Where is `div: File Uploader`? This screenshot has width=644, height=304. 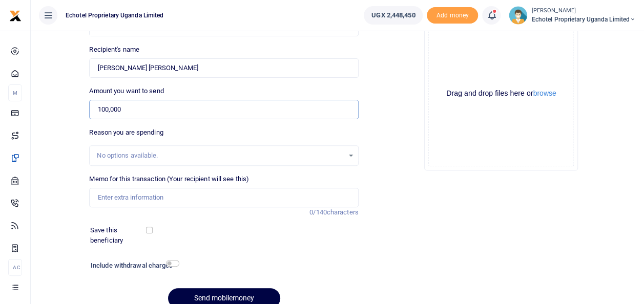
div: File Uploader is located at coordinates (501, 94).